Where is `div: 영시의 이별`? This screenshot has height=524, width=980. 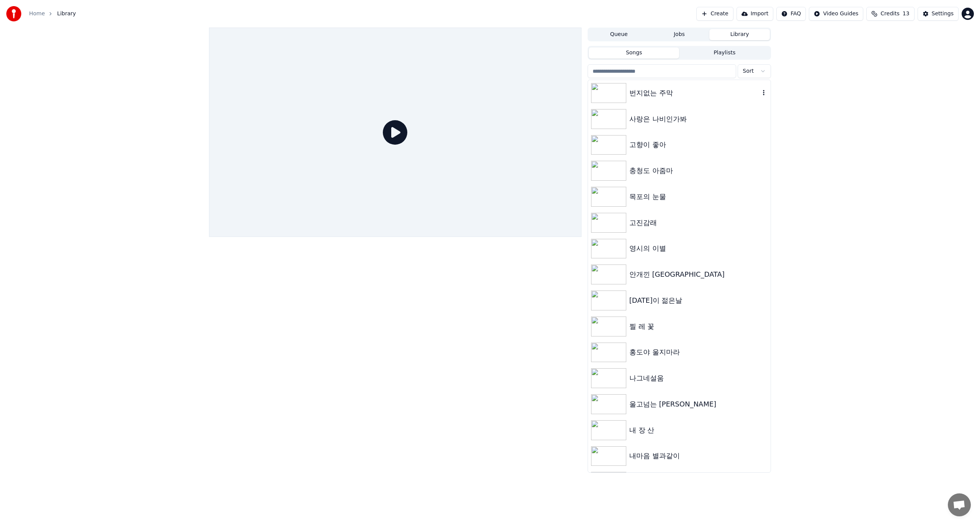 div: 영시의 이별 is located at coordinates (698, 248).